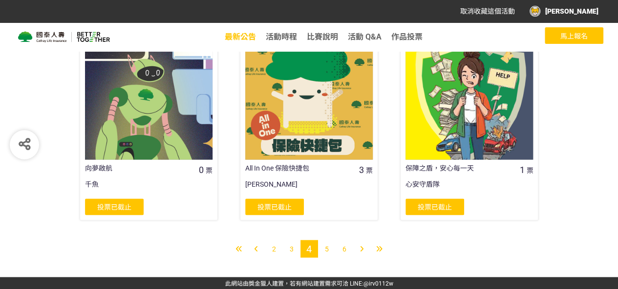 The image size is (618, 289). I want to click on span: 0, so click(201, 169).